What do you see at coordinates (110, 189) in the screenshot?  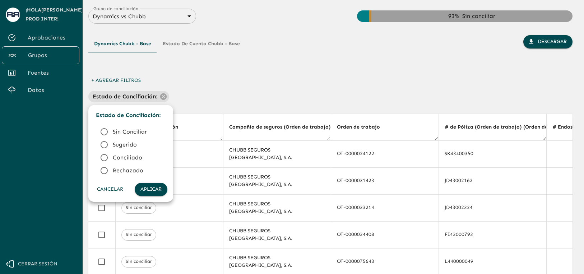 I see `button: Cancelar` at bounding box center [110, 189].